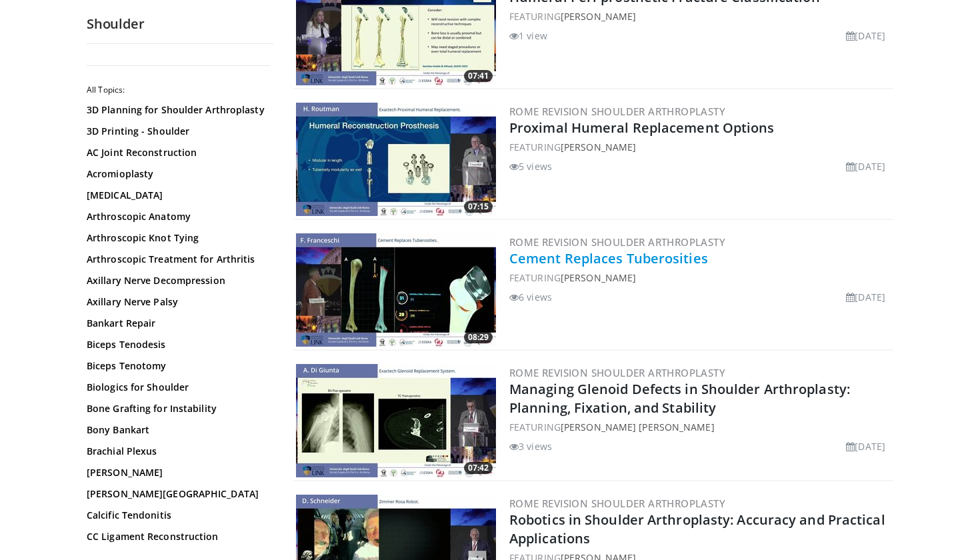 Image resolution: width=980 pixels, height=560 pixels. Describe the element at coordinates (177, 238) in the screenshot. I see `a: Arthroscopic Knot Tying` at that location.